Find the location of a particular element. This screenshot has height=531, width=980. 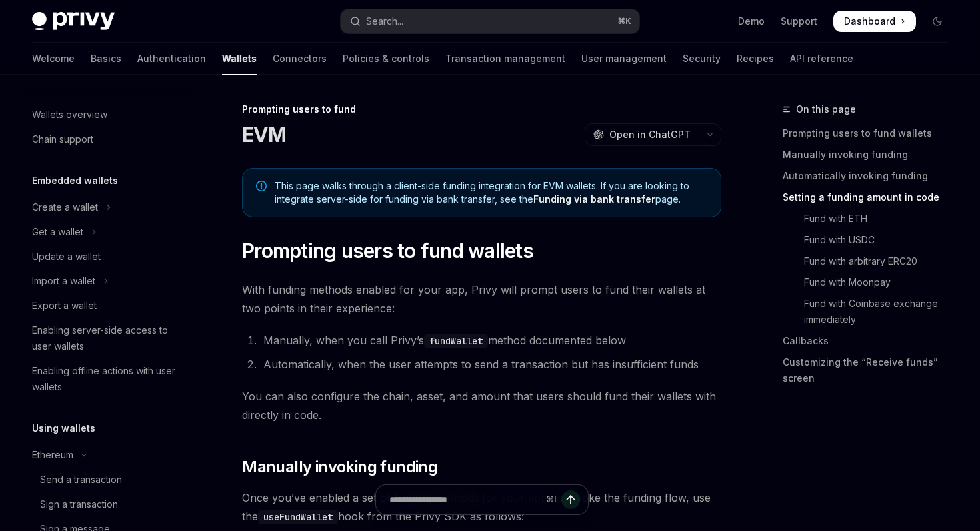

a: Chain support is located at coordinates (107, 139).